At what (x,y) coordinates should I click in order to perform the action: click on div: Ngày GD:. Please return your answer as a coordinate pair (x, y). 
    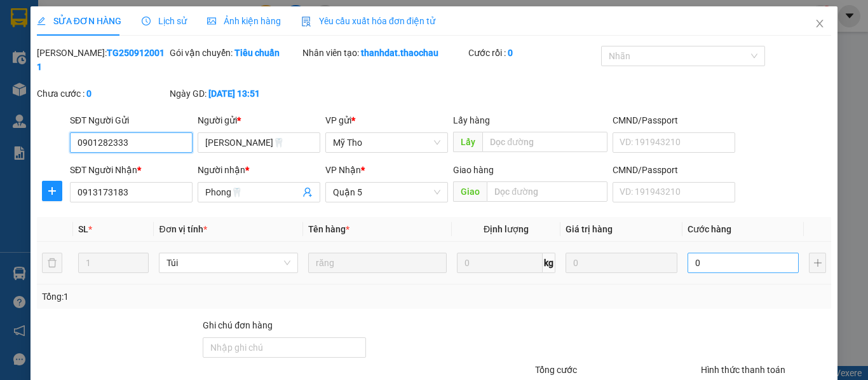
    Looking at the image, I should click on (235, 94).